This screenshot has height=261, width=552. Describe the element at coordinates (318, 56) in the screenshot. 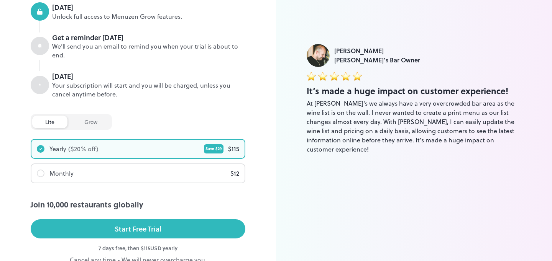

I see `img: Luke Foyle` at that location.